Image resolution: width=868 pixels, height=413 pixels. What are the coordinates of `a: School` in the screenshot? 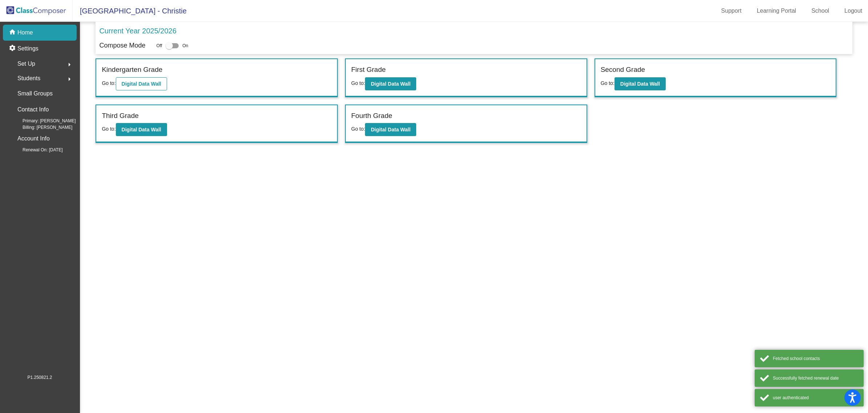 It's located at (820, 11).